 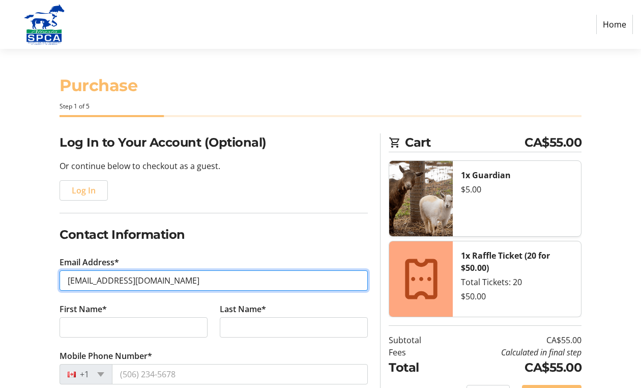 I want to click on img: Alberta SPCA's Logo, so click(x=44, y=24).